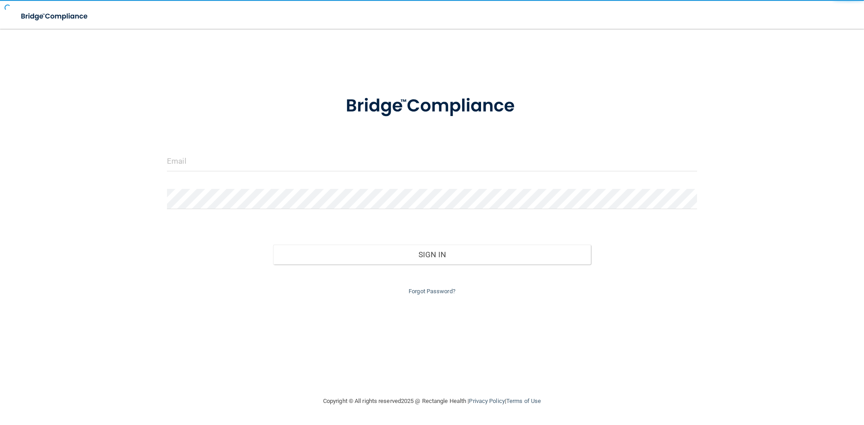 The height and width of the screenshot is (425, 864). I want to click on button: Sign In, so click(432, 255).